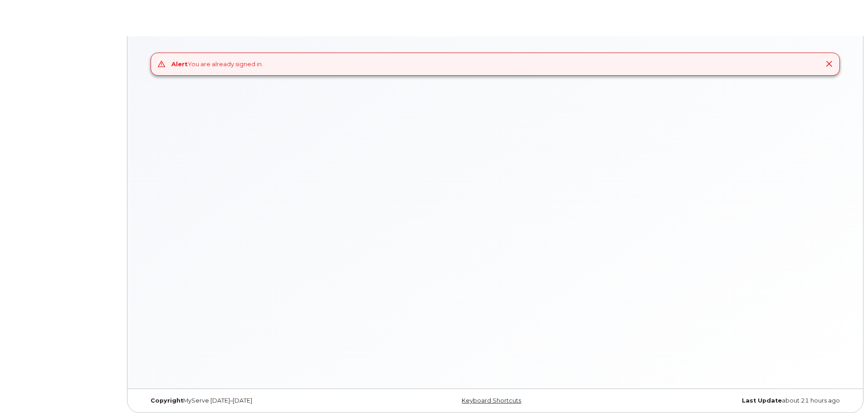  I want to click on strong: Copyright, so click(167, 400).